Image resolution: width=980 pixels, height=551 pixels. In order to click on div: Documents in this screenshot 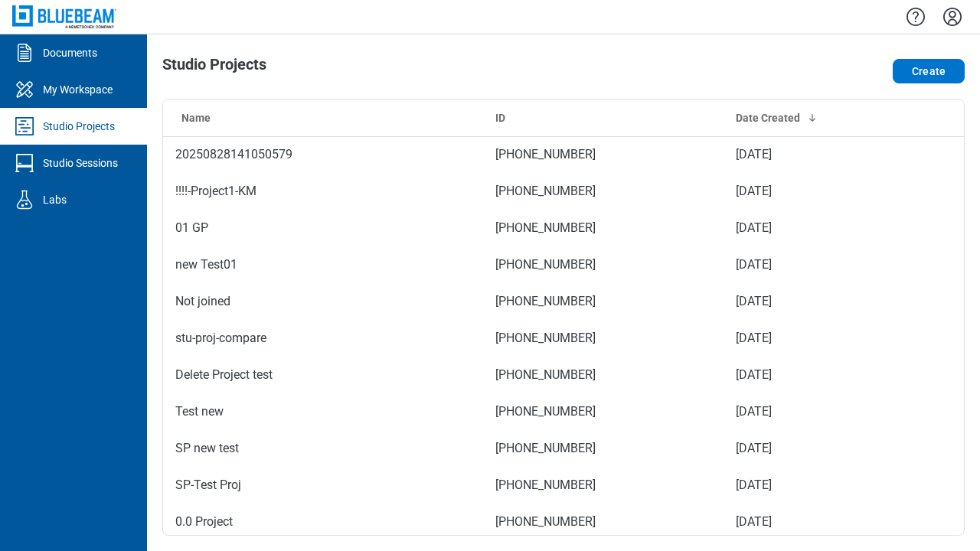, I will do `click(70, 53)`.